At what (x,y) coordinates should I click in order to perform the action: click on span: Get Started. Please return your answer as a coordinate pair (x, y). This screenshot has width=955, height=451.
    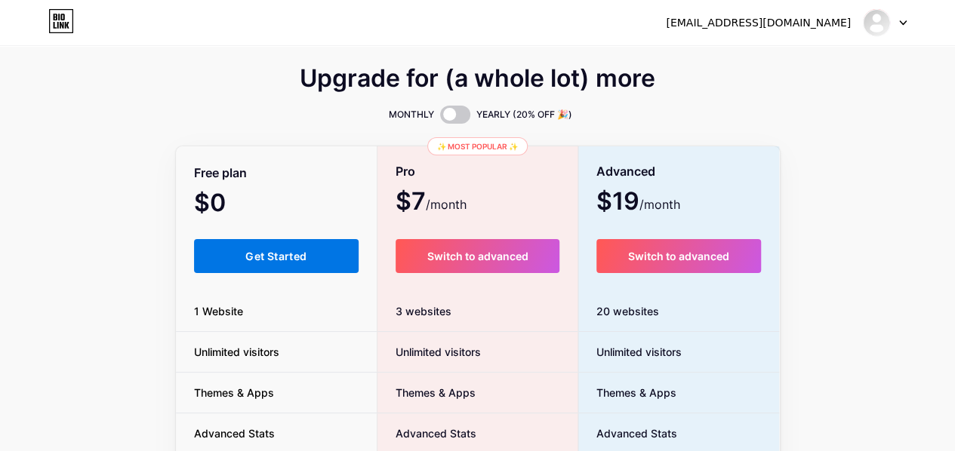
    Looking at the image, I should click on (275, 256).